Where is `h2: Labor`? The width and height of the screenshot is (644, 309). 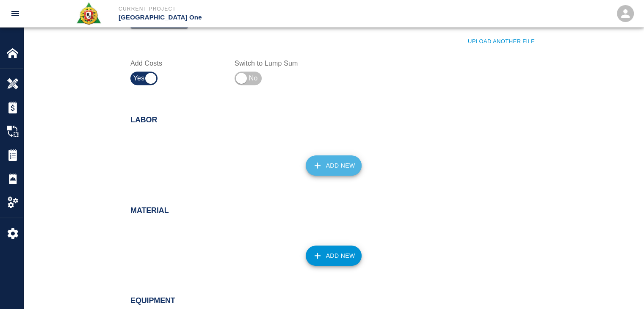 h2: Labor is located at coordinates (334, 120).